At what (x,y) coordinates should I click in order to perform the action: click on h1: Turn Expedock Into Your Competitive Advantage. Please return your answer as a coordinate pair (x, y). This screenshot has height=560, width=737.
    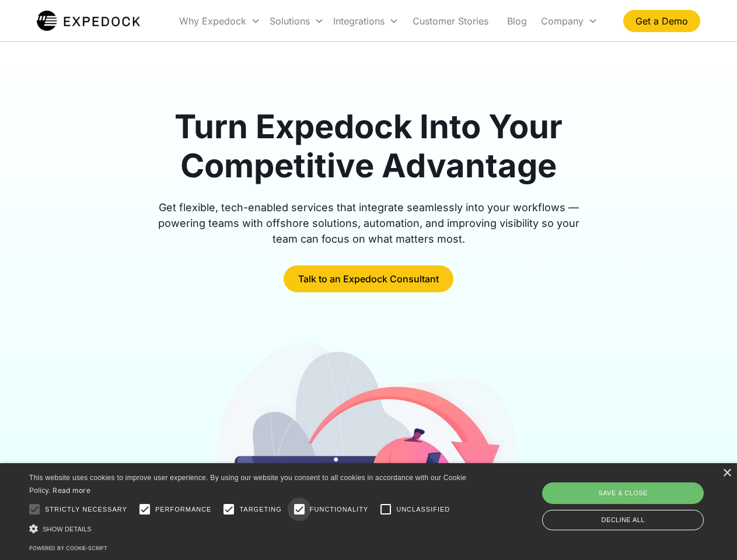
    Looking at the image, I should click on (368, 147).